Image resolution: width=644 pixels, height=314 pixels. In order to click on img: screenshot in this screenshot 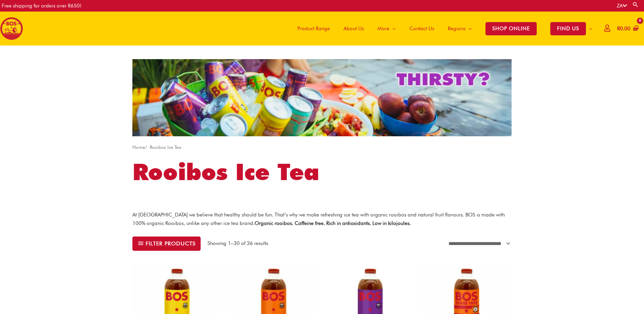, I will do `click(322, 98)`.